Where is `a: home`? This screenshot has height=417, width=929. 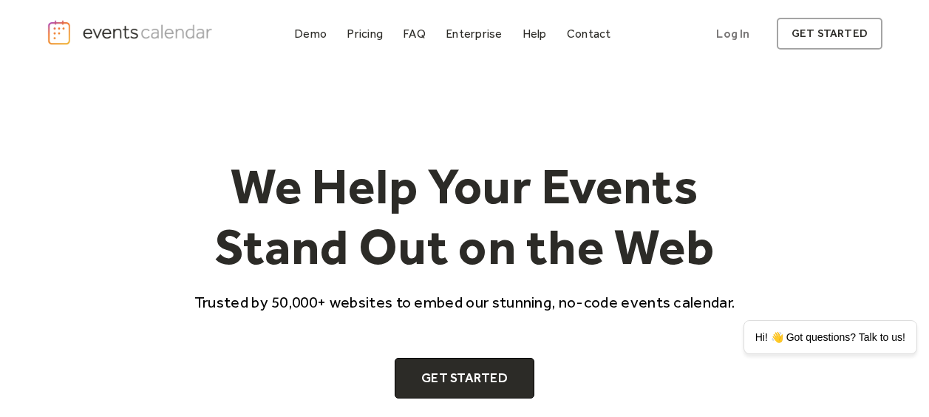 a: home is located at coordinates (131, 32).